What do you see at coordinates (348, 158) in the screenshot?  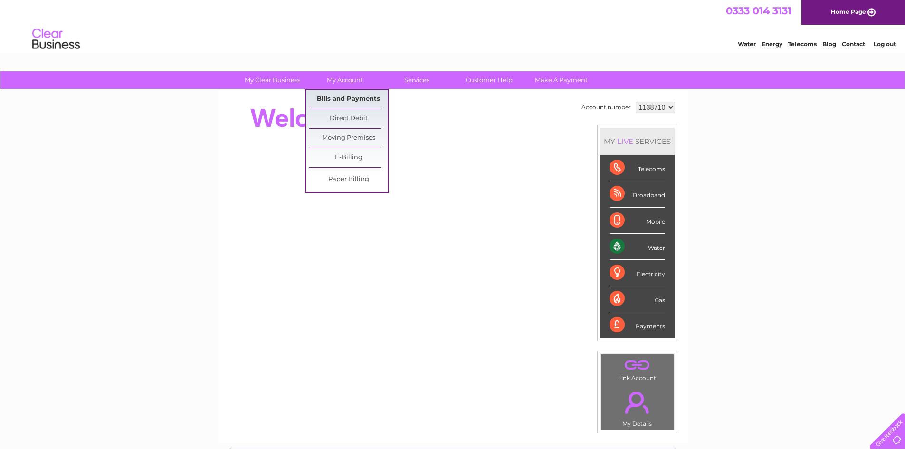 I see `a: E-Billing` at bounding box center [348, 158].